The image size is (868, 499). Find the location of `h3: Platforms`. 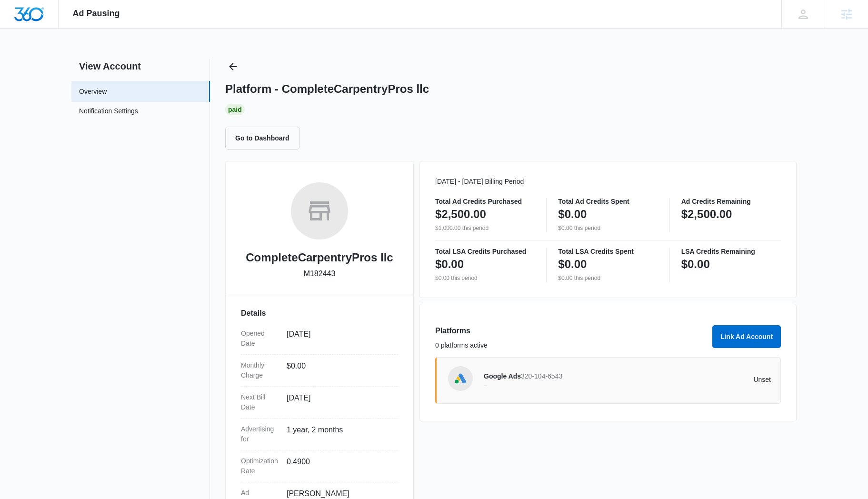

h3: Platforms is located at coordinates (571, 331).